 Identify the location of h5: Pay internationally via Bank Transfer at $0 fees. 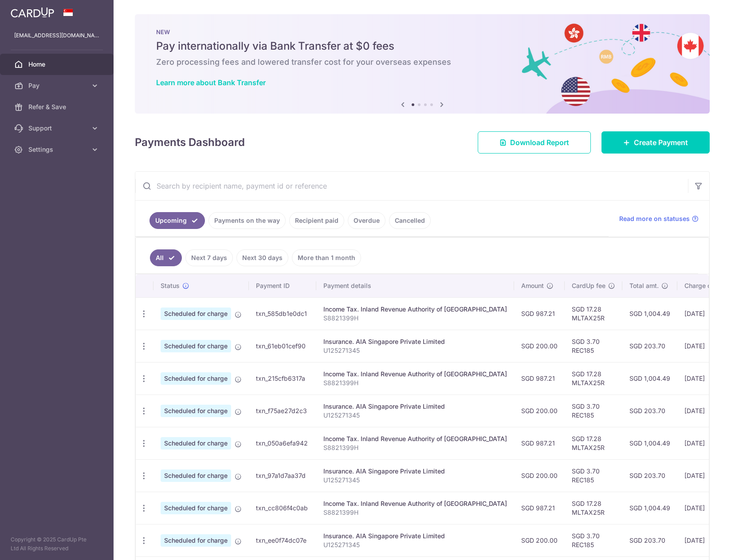
(423, 46).